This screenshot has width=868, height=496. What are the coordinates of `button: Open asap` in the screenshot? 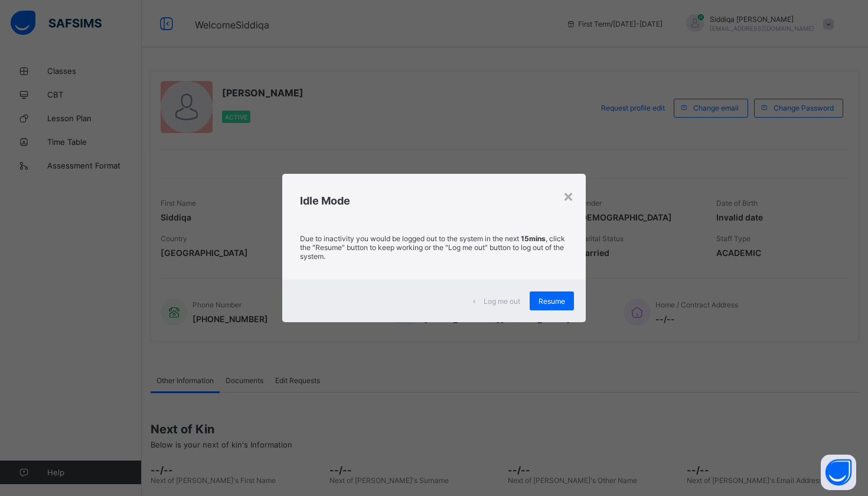 It's located at (838, 472).